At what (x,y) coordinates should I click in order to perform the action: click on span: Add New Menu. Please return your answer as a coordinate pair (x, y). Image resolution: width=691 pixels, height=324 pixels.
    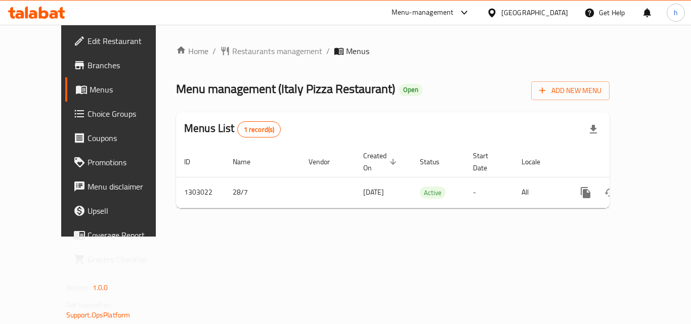
    Looking at the image, I should click on (570, 91).